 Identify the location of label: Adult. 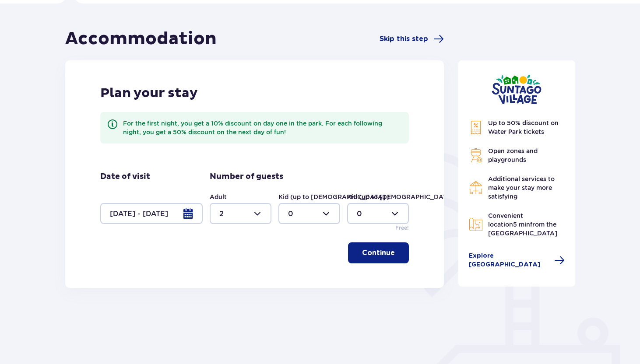
(218, 197).